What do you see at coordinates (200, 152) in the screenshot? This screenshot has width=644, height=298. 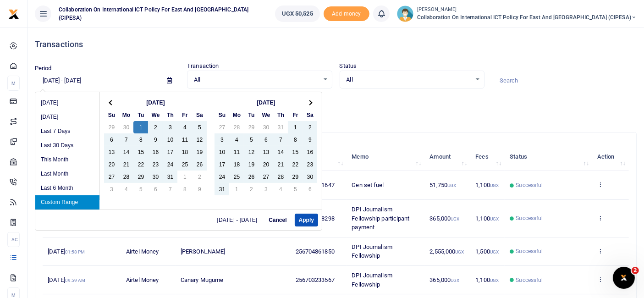 I see `td: 19` at bounding box center [200, 152].